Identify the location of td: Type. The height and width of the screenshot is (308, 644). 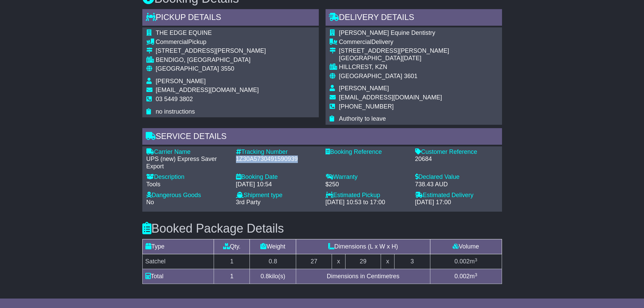
(178, 246).